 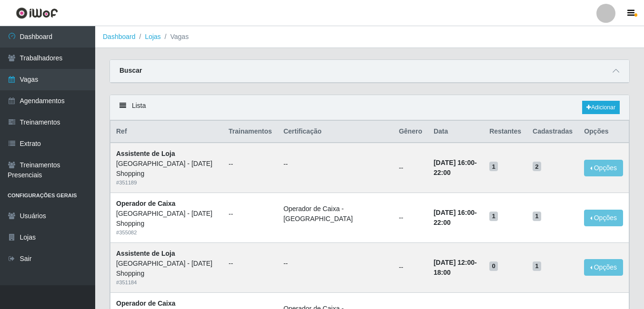 I want to click on th: Certificação, so click(x=335, y=132).